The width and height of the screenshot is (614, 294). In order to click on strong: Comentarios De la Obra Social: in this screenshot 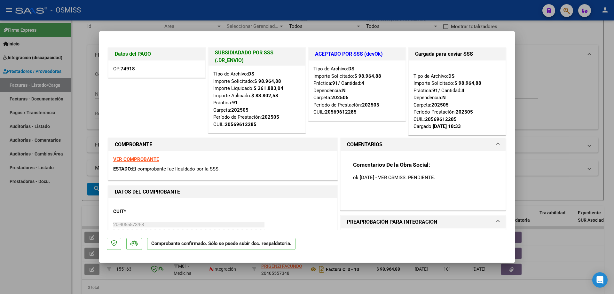, I will do `click(392, 165)`.